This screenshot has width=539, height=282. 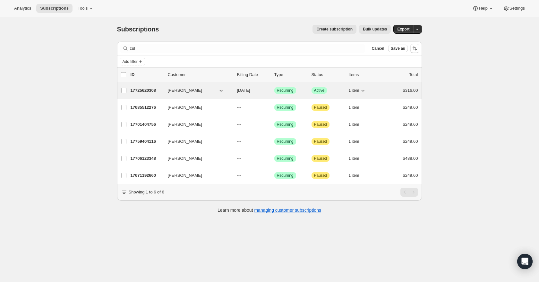 I want to click on button: Help, so click(x=483, y=8).